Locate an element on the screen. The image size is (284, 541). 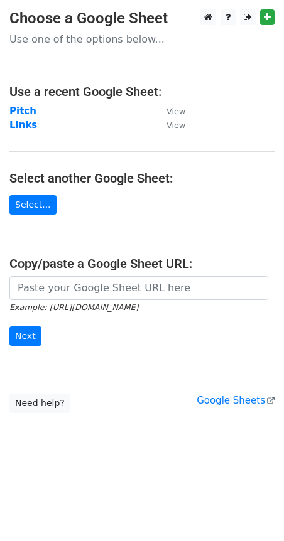
a: Links is located at coordinates (23, 125).